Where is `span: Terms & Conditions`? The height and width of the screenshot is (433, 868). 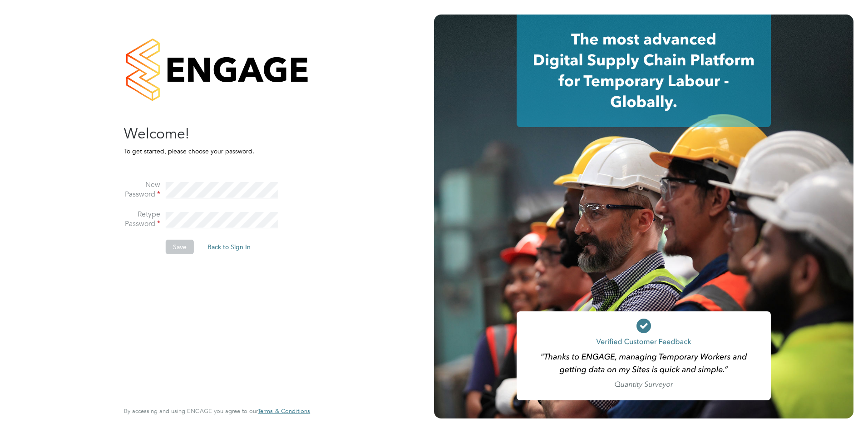 span: Terms & Conditions is located at coordinates (283, 411).